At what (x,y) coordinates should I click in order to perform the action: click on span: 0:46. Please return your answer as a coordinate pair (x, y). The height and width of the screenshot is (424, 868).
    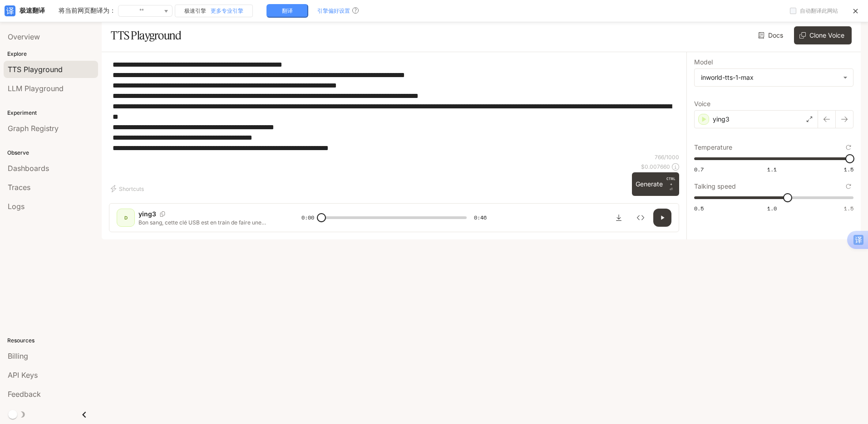
    Looking at the image, I should click on (480, 218).